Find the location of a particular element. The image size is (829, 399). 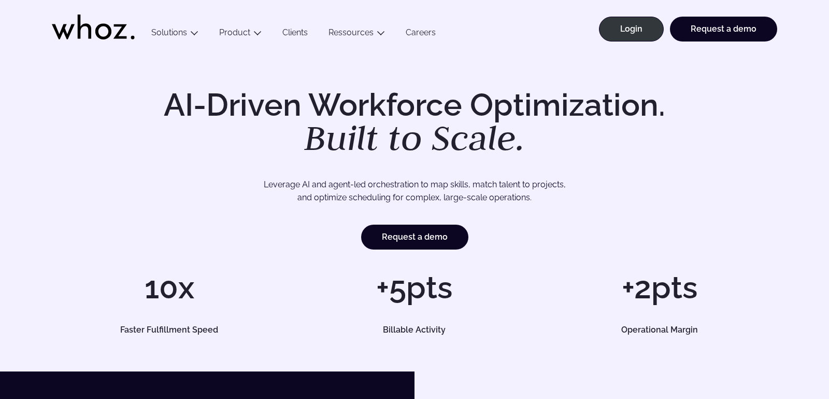

h5: Faster Fulfillment Speed is located at coordinates (169, 330).